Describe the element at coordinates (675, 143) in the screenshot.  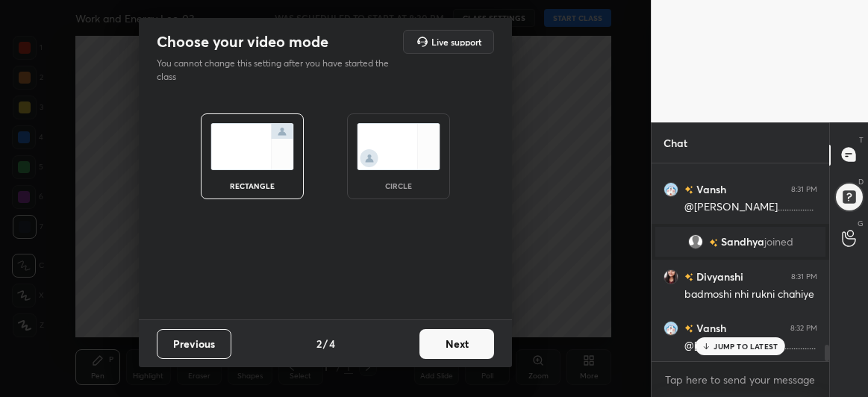
I see `p: Chat` at that location.